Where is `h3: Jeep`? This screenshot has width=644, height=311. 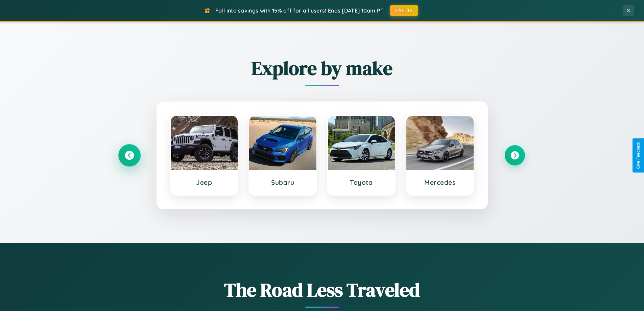
h3: Jeep is located at coordinates (204, 182).